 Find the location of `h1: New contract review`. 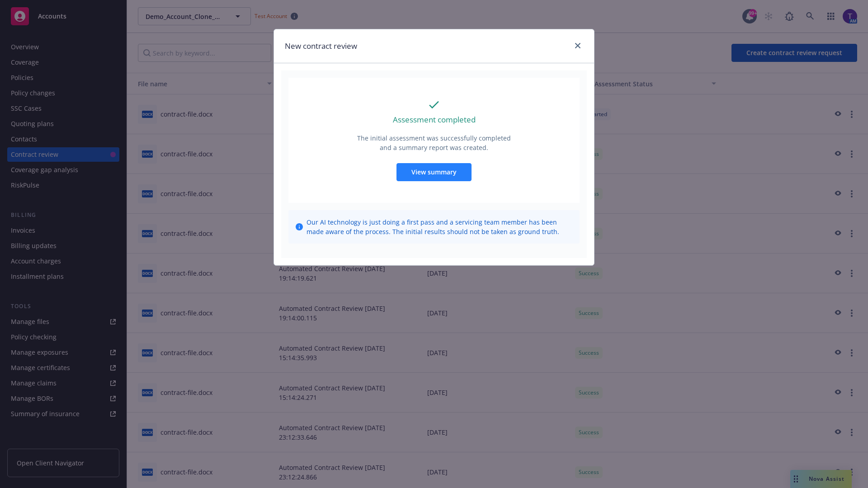

h1: New contract review is located at coordinates (321, 46).